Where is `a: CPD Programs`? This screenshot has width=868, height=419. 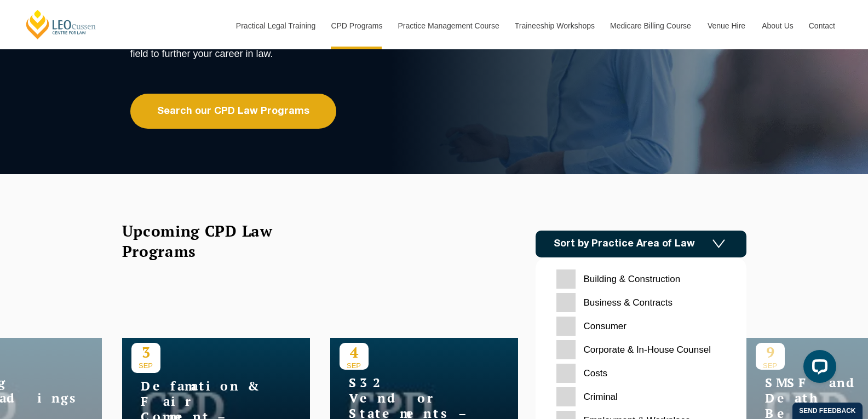
a: CPD Programs is located at coordinates (356, 26).